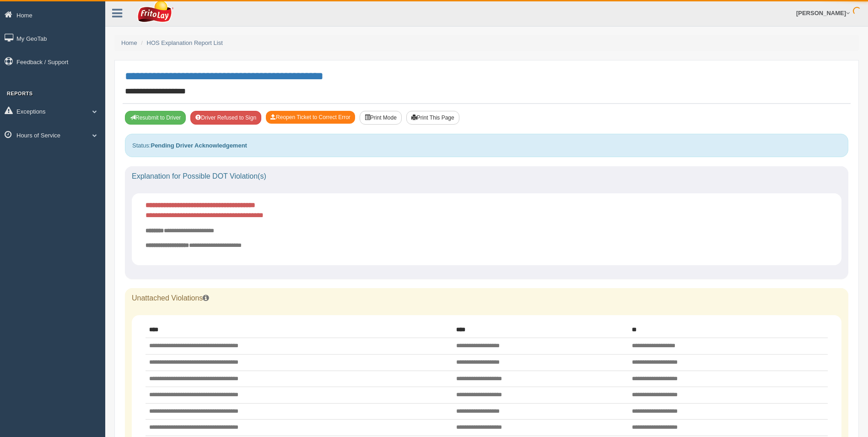 The height and width of the screenshot is (437, 868). Describe the element at coordinates (486, 298) in the screenshot. I see `div: Unattached Violations` at that location.